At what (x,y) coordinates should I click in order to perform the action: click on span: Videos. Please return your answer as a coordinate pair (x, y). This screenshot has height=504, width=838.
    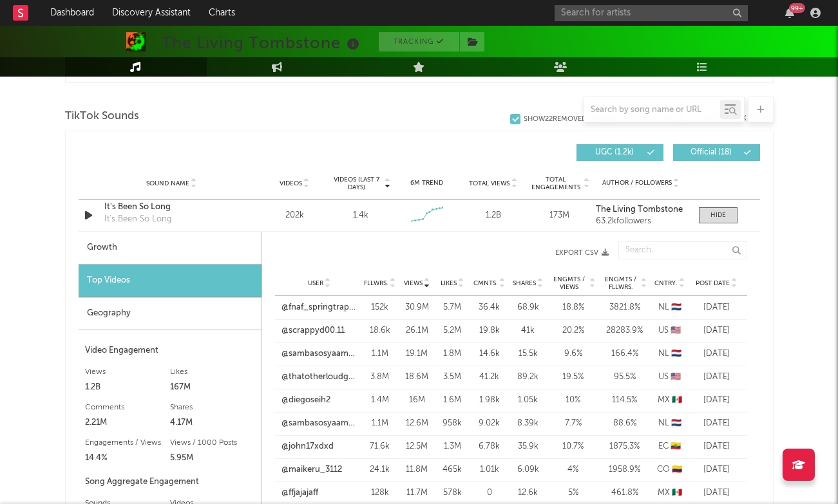
    Looking at the image, I should click on (291, 183).